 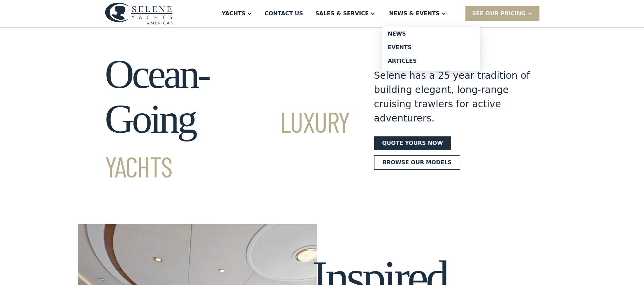 I want to click on div: News, so click(x=431, y=34).